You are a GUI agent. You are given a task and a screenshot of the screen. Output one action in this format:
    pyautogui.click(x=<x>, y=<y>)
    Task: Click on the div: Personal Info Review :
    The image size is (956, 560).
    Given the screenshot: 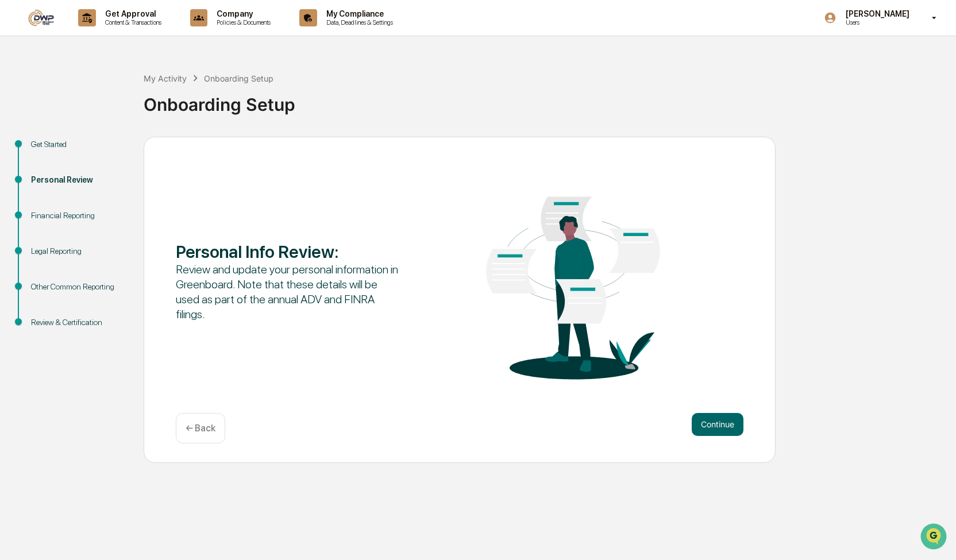 What is the action you would take?
    pyautogui.click(x=289, y=251)
    